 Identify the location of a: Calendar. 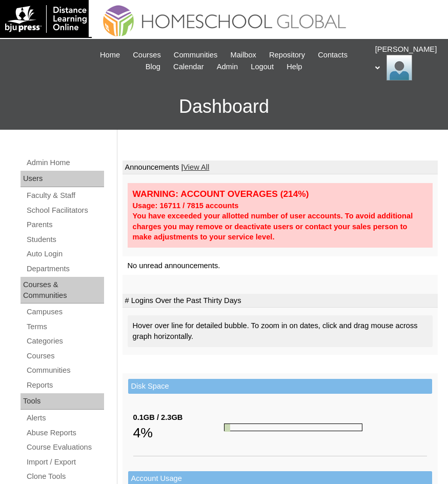
(188, 66).